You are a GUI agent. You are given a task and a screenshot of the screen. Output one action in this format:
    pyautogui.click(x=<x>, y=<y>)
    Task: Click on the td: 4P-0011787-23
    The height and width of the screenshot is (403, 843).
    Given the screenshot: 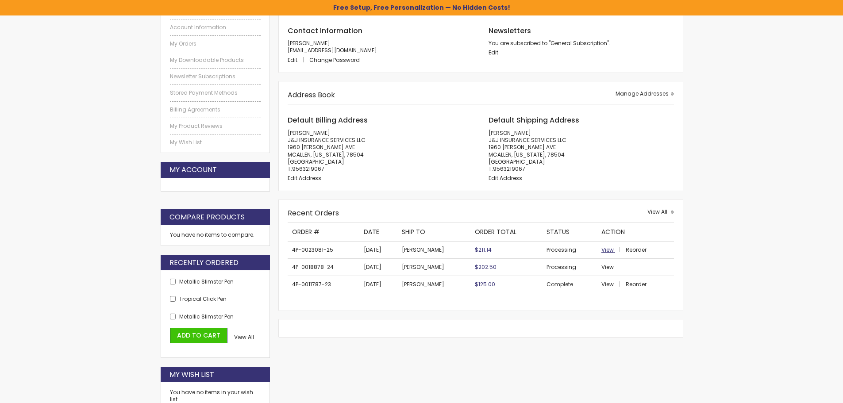 What is the action you would take?
    pyautogui.click(x=323, y=284)
    